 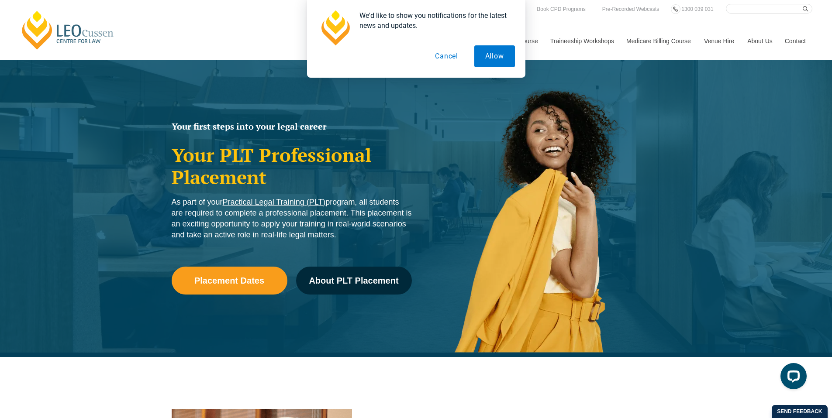 I want to click on span: Placement Dates, so click(x=229, y=281).